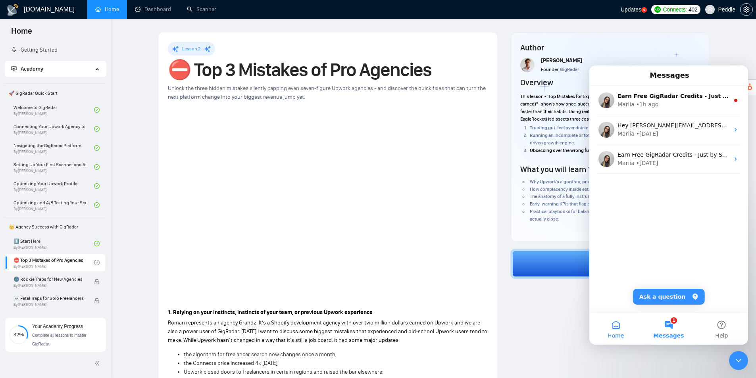  I want to click on button: setting, so click(747, 10).